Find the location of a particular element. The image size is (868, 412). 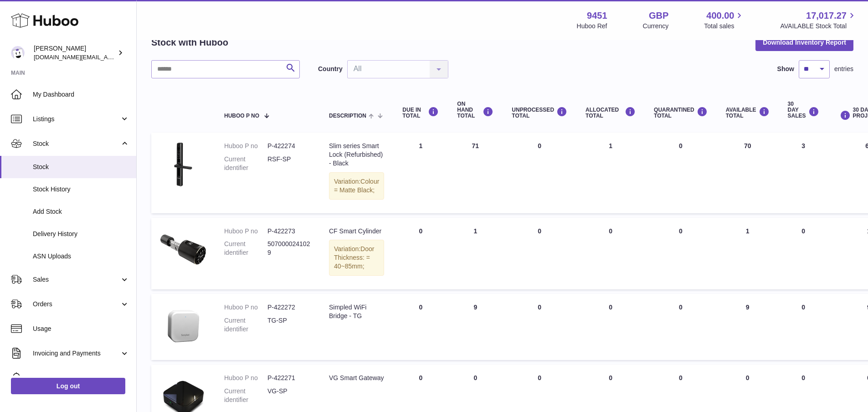

span: entries is located at coordinates (844, 69).